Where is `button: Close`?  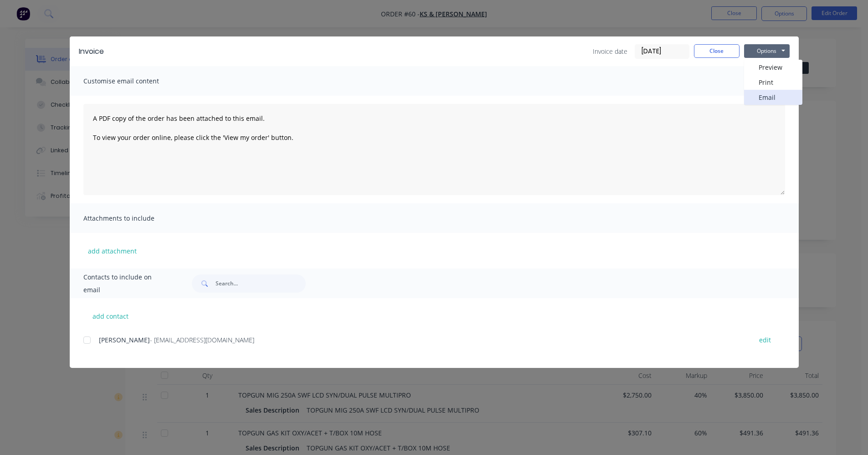
button: Close is located at coordinates (717, 51).